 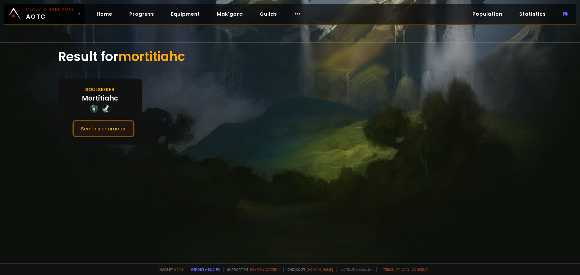 I want to click on a: Guilds, so click(x=268, y=14).